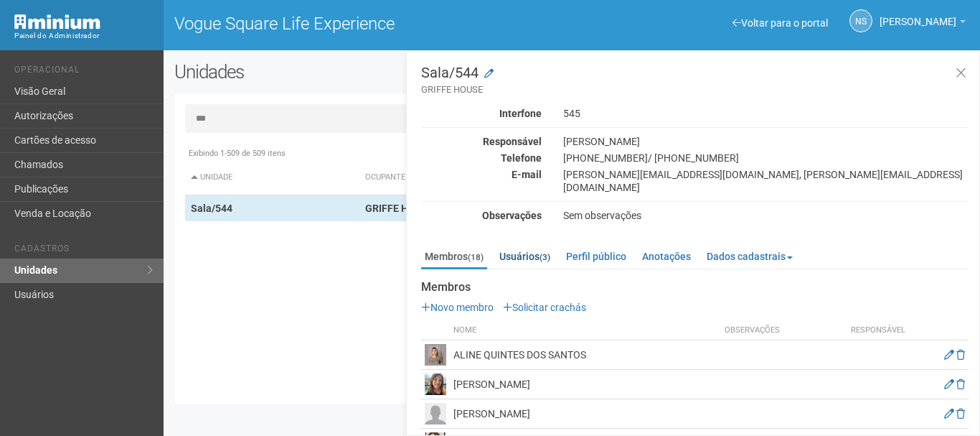 This screenshot has height=436, width=980. Describe the element at coordinates (524, 256) in the screenshot. I see `a: Usuários(3)` at that location.